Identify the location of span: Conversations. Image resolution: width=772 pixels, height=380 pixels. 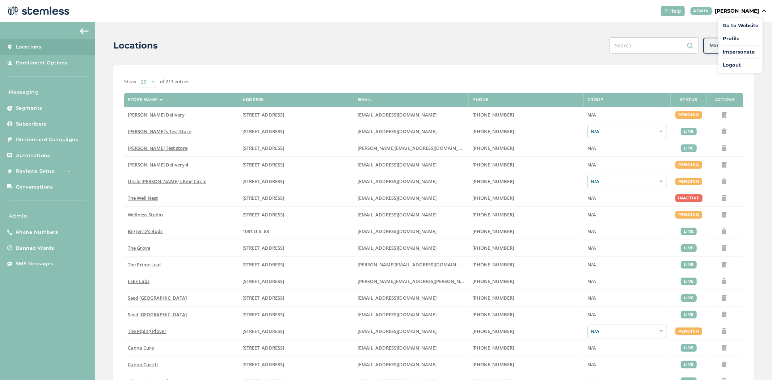
(34, 187).